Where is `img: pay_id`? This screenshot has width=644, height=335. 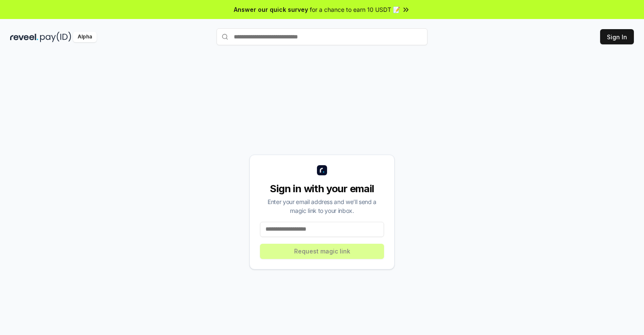 img: pay_id is located at coordinates (56, 37).